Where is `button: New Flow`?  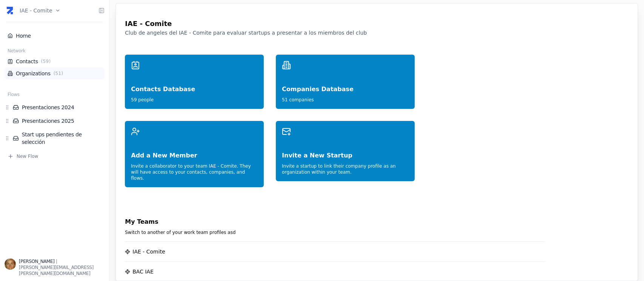 button: New Flow is located at coordinates (54, 156).